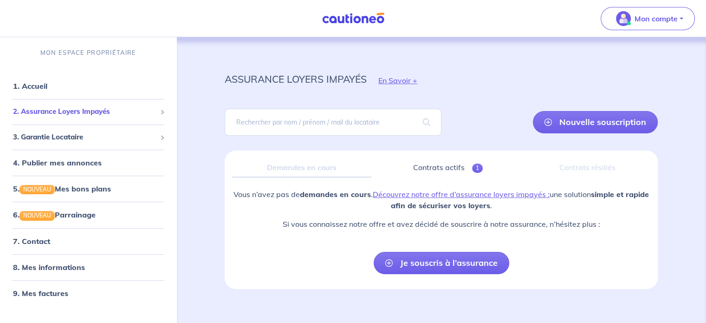  Describe the element at coordinates (88, 188) in the screenshot. I see `div: 5.NOUVEAUMes bons plans` at that location.